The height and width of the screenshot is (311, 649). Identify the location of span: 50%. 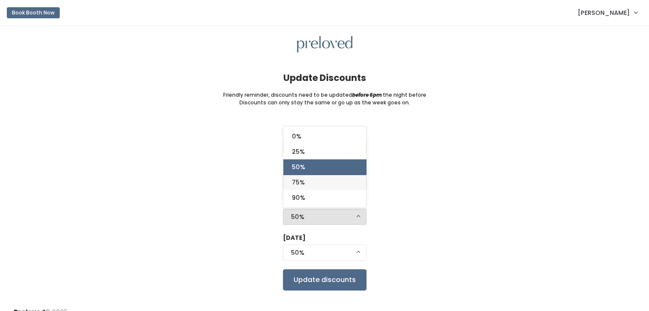
(298, 167).